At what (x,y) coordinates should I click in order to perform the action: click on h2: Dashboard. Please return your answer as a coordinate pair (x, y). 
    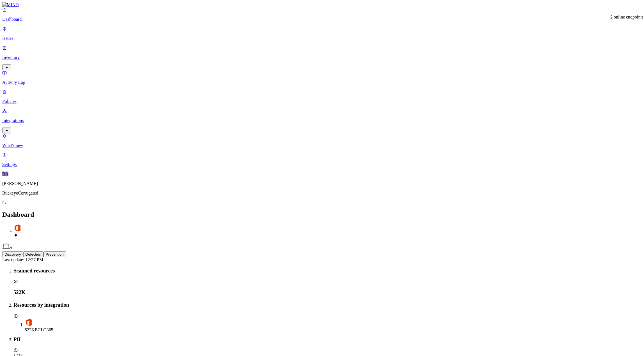
    Looking at the image, I should click on (322, 215).